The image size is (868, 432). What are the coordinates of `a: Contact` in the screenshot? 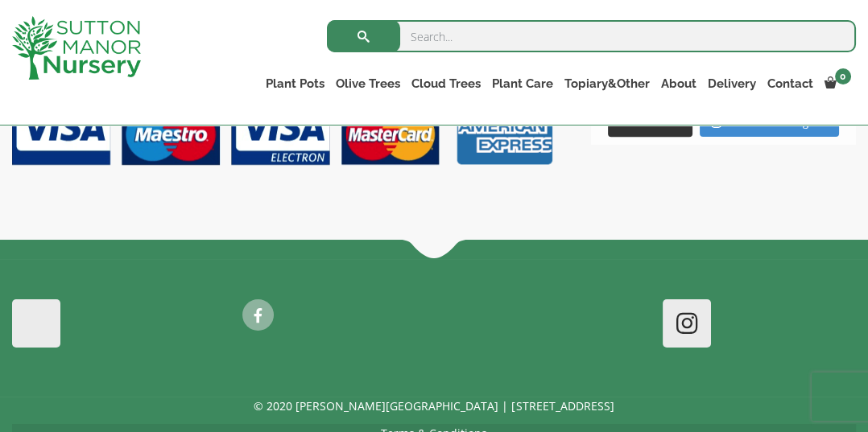 It's located at (790, 84).